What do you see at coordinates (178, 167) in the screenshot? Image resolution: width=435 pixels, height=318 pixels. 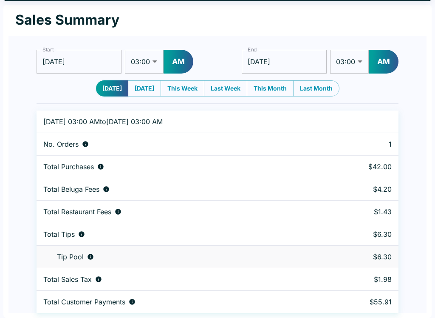 I see `div: Aggregate order subtotals` at bounding box center [178, 167].